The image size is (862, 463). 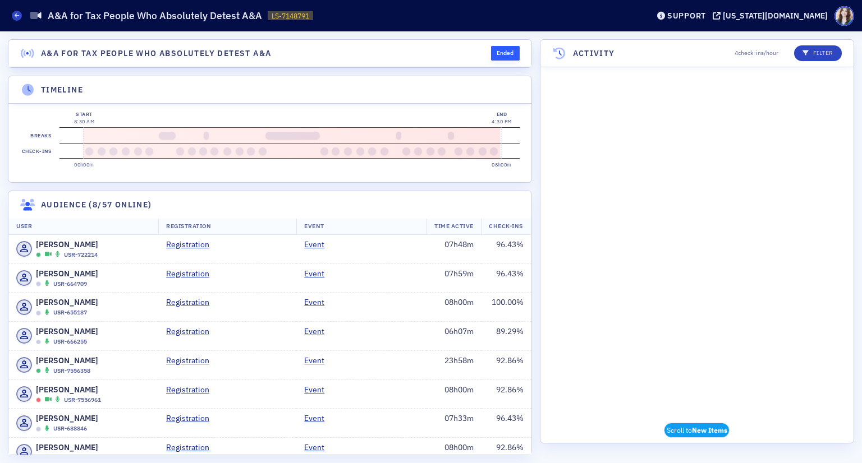 What do you see at coordinates (36, 151) in the screenshot?
I see `label: Check-ins` at bounding box center [36, 151].